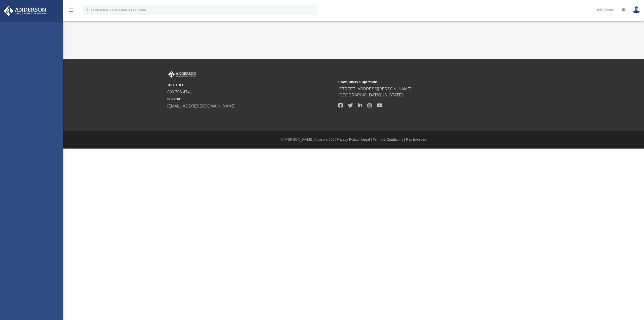  What do you see at coordinates (87, 10) in the screenshot?
I see `i: search` at bounding box center [87, 10].